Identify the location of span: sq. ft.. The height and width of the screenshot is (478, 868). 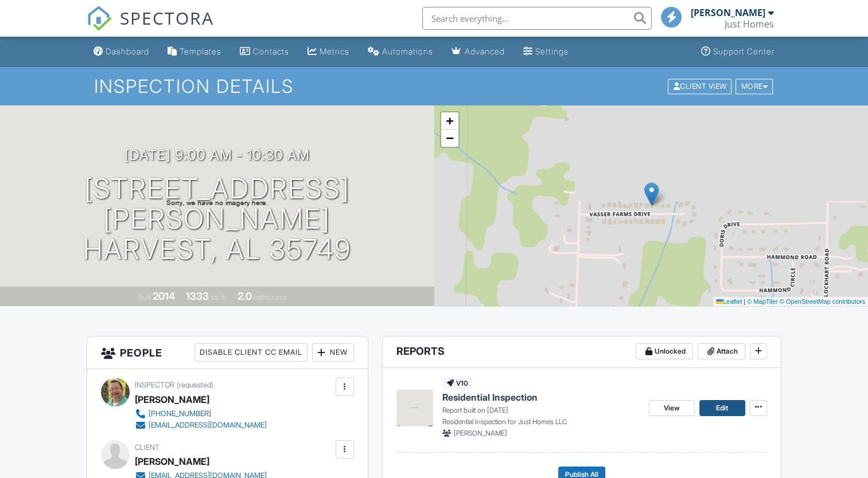
(219, 297).